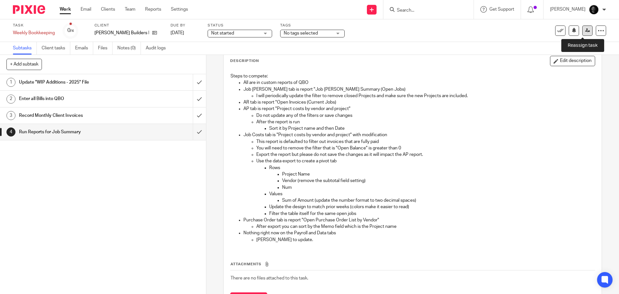 The height and width of the screenshot is (294, 619). What do you see at coordinates (71, 30) in the screenshot?
I see `div: 0` at bounding box center [71, 30].